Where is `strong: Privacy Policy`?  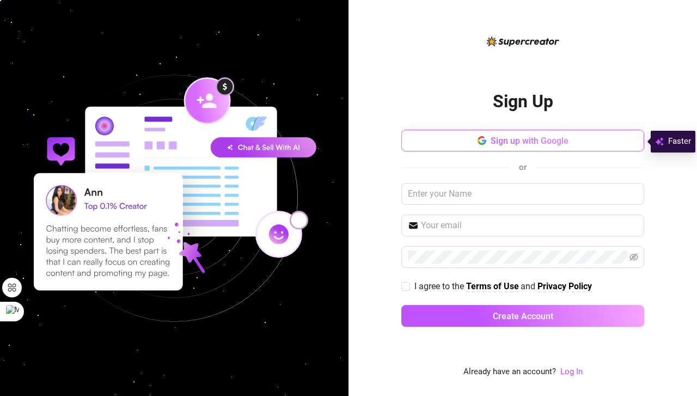
strong: Privacy Policy is located at coordinates (565, 286).